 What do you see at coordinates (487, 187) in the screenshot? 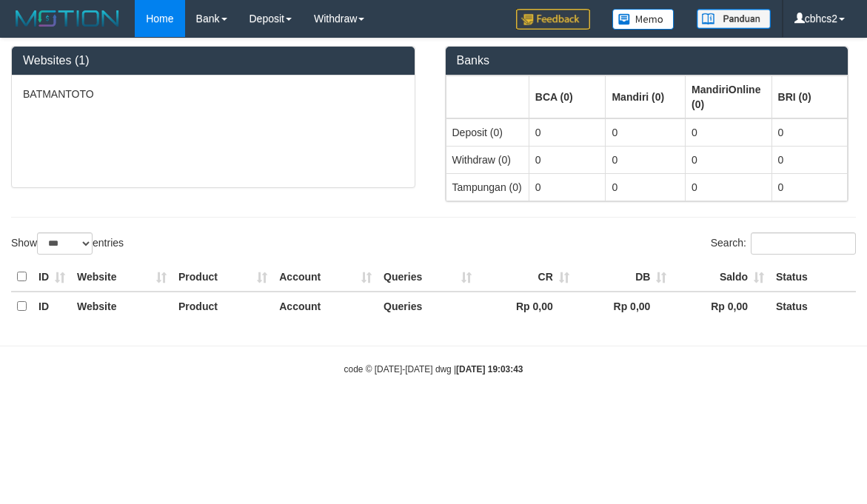
I see `td: Tampungan (0)` at bounding box center [487, 187].